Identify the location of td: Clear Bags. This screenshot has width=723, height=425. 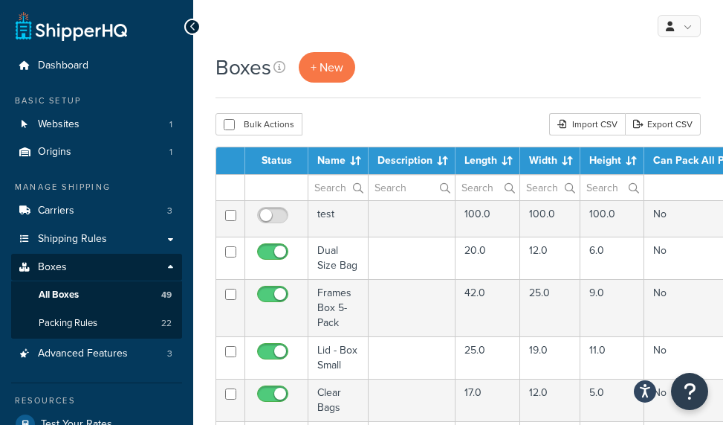
(338, 399).